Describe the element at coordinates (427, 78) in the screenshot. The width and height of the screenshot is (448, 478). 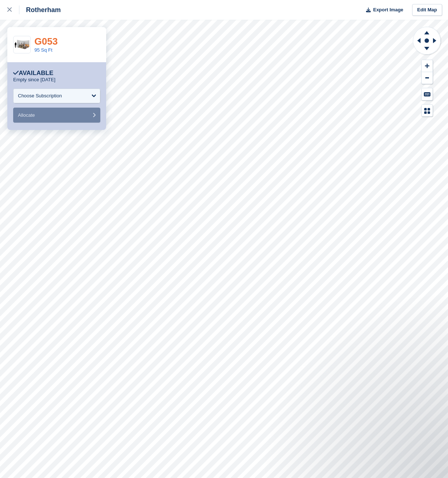
I see `button: Zoom Out` at that location.